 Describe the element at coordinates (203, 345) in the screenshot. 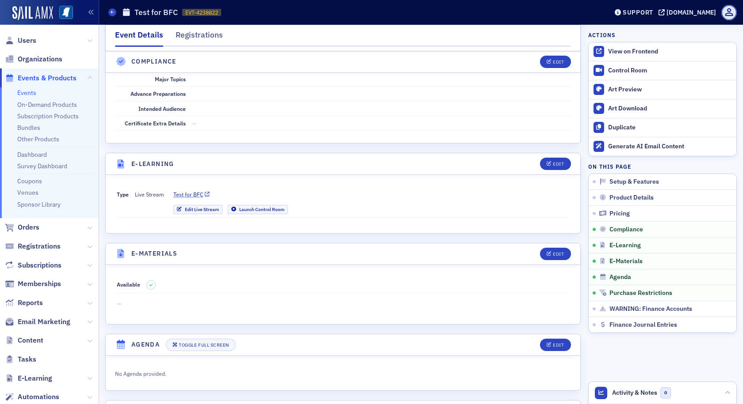

I see `div: Toggle Full Screen` at that location.